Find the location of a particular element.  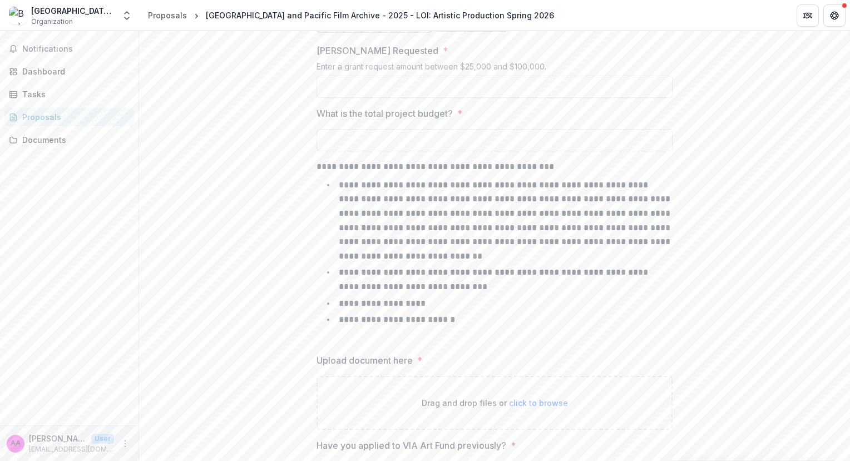

div: Enter a grant request amount between $25,000 and $100,000. is located at coordinates (495, 68).